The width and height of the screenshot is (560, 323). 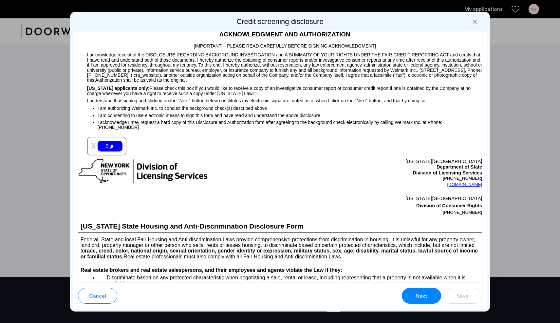 I want to click on h2: Credit screening disclosure, so click(x=280, y=22).